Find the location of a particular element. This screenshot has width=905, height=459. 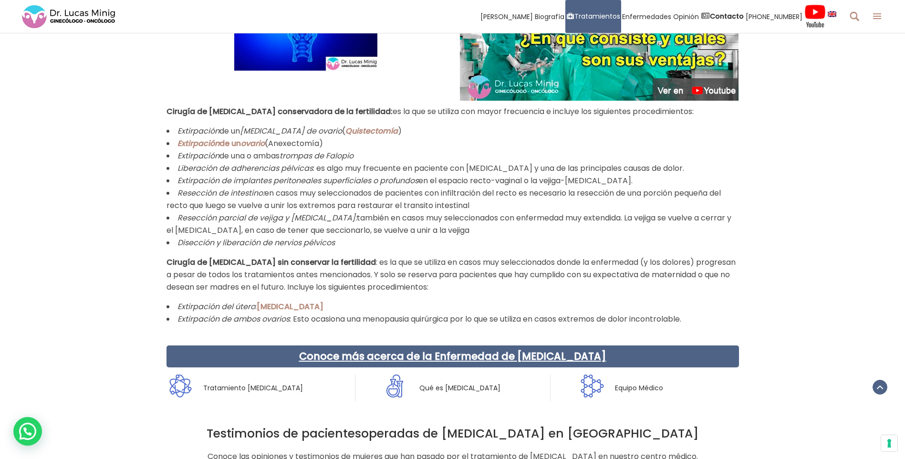

img: Videos Youtube Ginecología is located at coordinates (815, 16).